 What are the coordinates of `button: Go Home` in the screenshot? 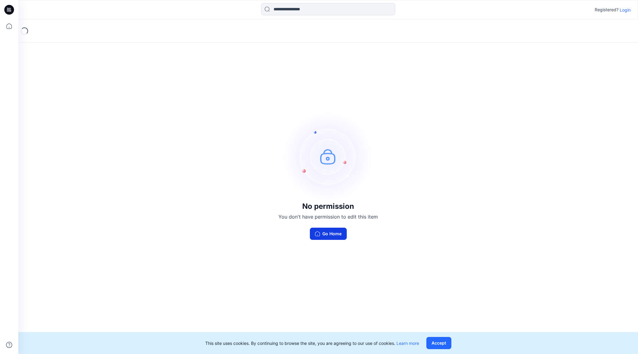 It's located at (328, 234).